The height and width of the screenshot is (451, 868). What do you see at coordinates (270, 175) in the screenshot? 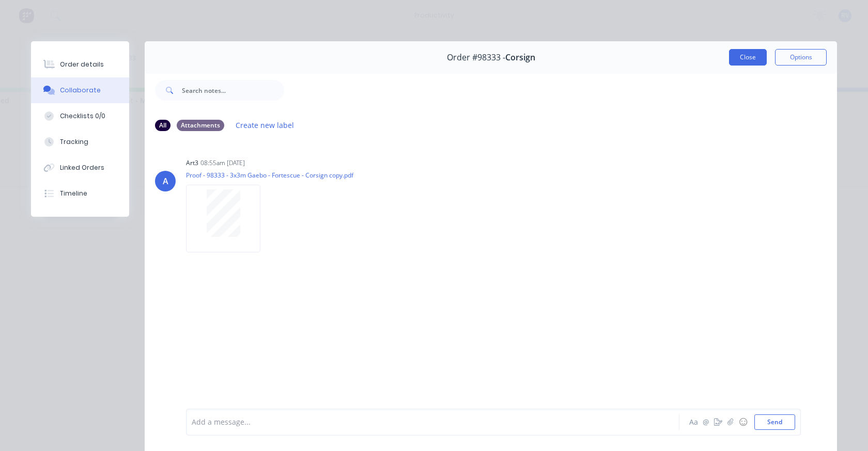
I see `p: Proof - 98333 - 3x3m Gaebo - Fortescue - Corsign copy.pdf` at bounding box center [270, 175].